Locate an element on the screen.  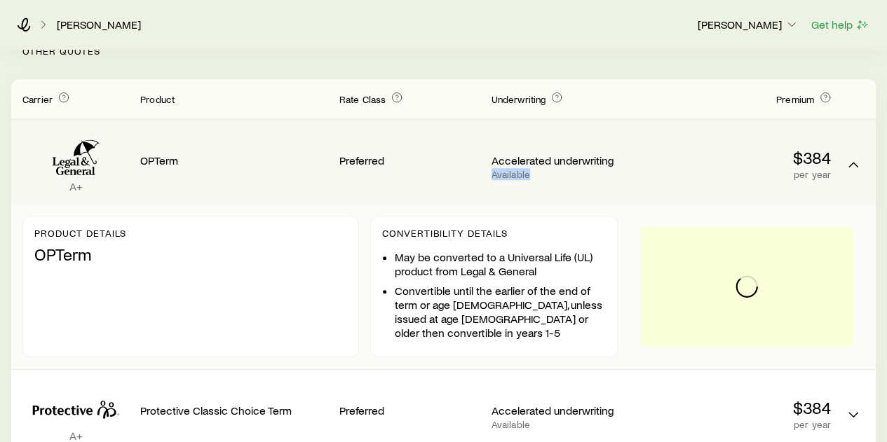
span: Premium is located at coordinates (795, 99).